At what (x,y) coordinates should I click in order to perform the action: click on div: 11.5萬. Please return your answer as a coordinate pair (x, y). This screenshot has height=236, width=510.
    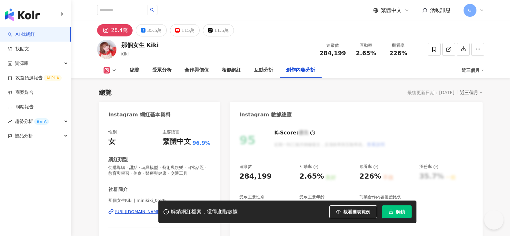
    Looking at the image, I should click on (221, 30).